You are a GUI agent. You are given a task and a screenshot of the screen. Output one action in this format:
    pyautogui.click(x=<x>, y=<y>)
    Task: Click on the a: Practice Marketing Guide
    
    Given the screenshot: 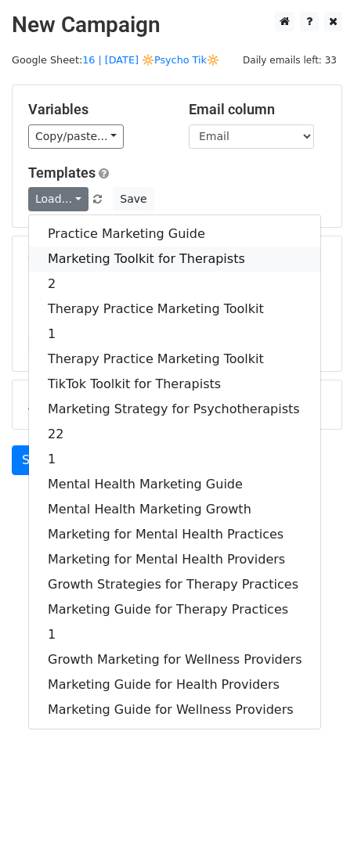 What is the action you would take?
    pyautogui.click(x=175, y=234)
    